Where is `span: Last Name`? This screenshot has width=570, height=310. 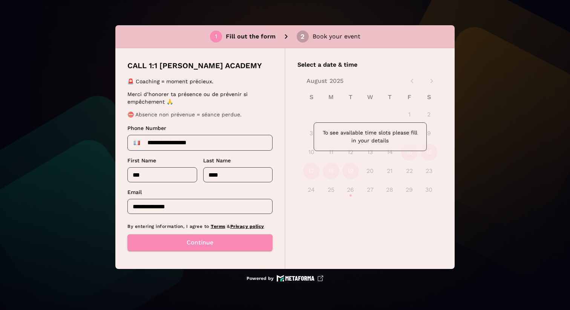 span: Last Name is located at coordinates (217, 161).